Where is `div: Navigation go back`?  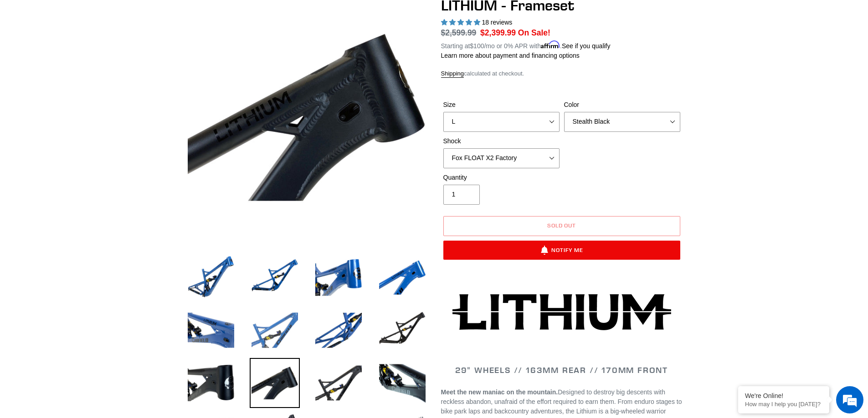 div: Navigation go back is located at coordinates (17, 57).